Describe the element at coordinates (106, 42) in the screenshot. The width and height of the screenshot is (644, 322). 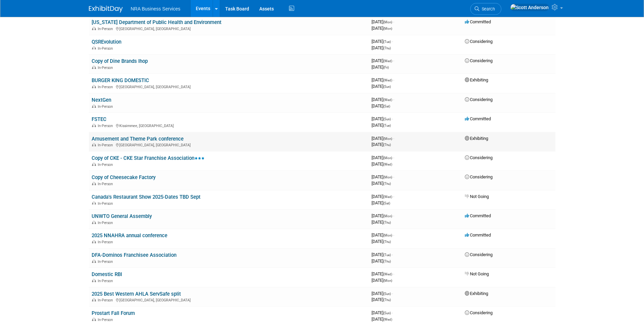
I see `a: QSREvolution` at that location.